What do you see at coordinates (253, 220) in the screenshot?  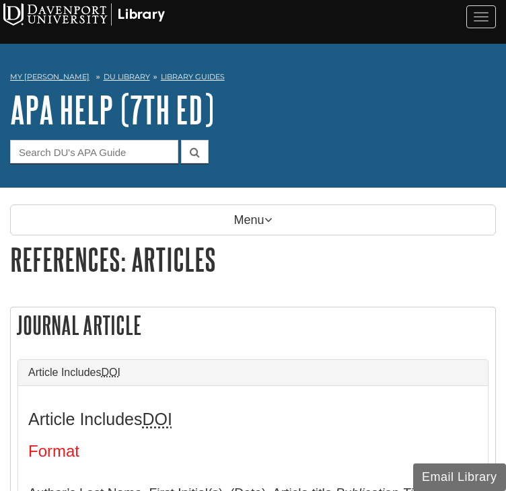 I see `p: Menu` at bounding box center [253, 220].